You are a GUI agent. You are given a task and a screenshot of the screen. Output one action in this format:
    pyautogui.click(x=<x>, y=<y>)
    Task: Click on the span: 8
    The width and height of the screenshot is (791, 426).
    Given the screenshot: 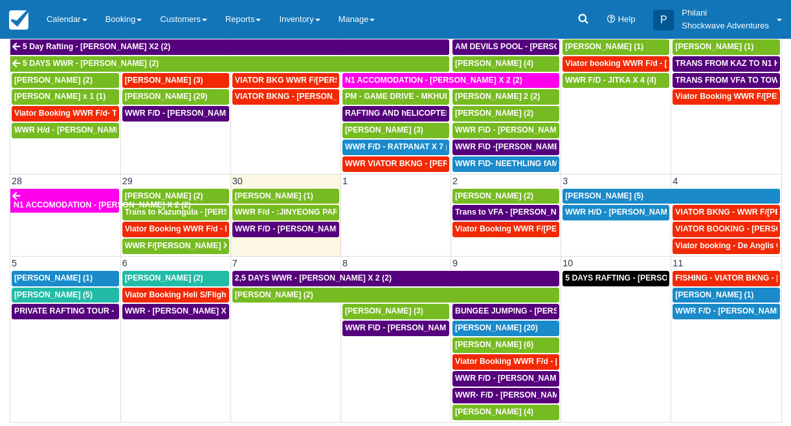 What is the action you would take?
    pyautogui.click(x=345, y=263)
    